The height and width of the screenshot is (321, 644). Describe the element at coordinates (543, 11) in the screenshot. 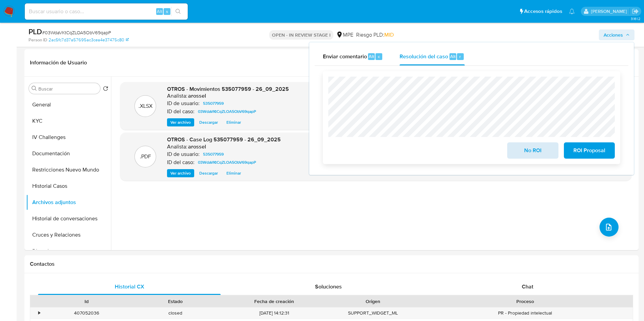

I see `span: Accesos rápidos` at that location.